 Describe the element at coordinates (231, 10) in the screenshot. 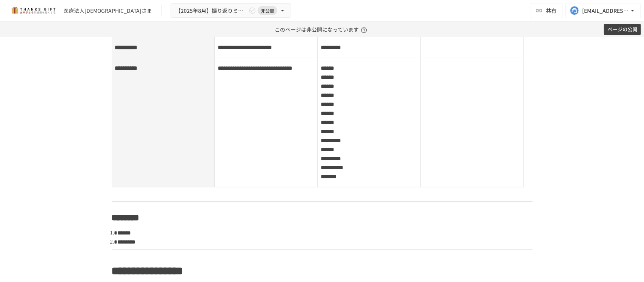

I see `button: 【2025年8月】振り返りミーティング非公開` at that location.